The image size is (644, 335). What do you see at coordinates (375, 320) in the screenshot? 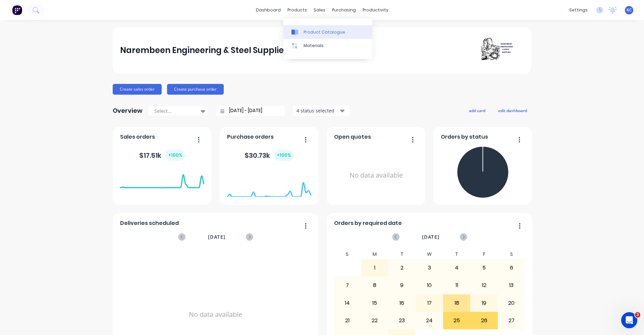
I see `div: 22` at bounding box center [375, 320].